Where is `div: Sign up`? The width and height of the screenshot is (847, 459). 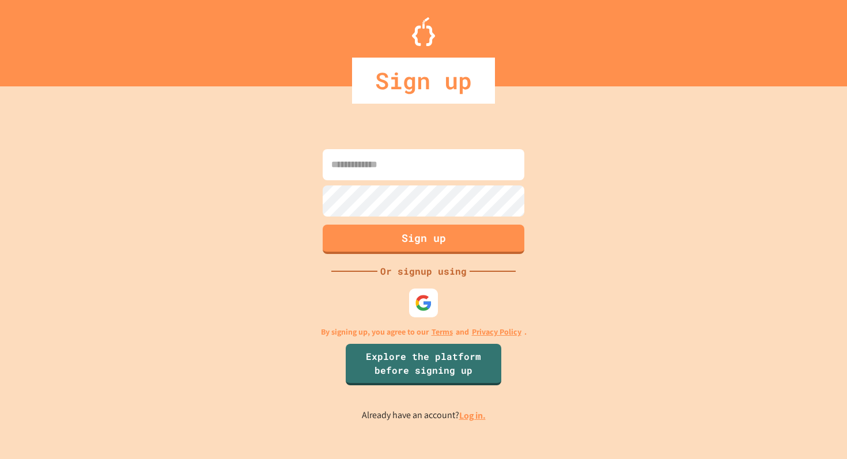
div: Sign up is located at coordinates (424, 81).